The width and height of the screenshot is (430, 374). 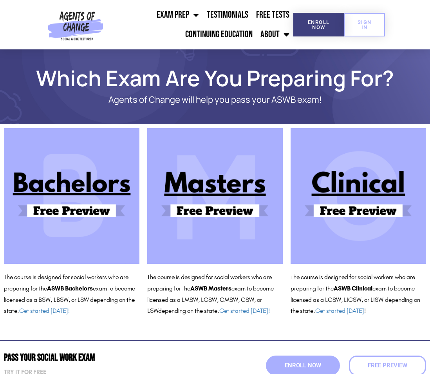 I want to click on span: depending on the state., so click(x=214, y=310).